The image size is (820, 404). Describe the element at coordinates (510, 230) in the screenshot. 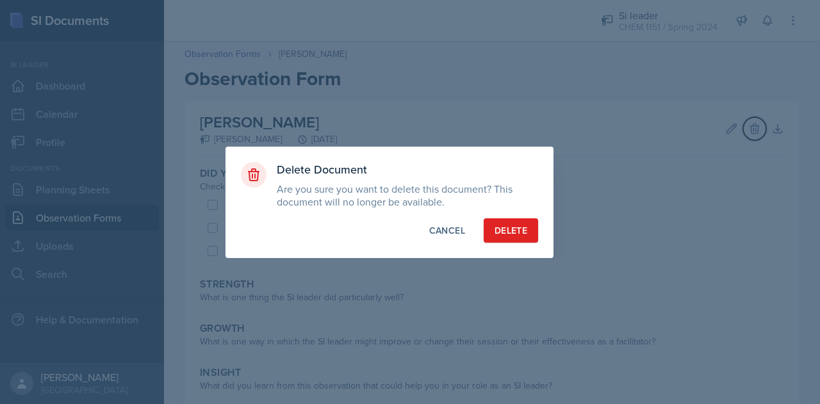

I see `div: Delete` at that location.